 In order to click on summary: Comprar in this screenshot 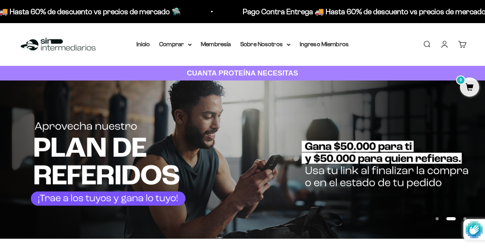, I will do `click(175, 44)`.